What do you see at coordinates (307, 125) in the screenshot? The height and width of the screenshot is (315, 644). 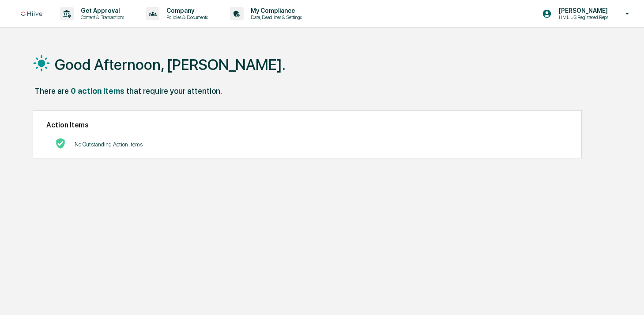 I see `h2: Action Items` at bounding box center [307, 125].